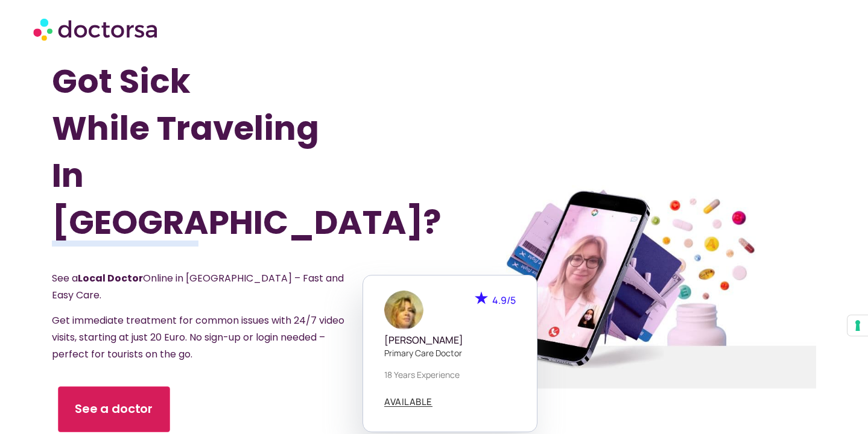 The width and height of the screenshot is (868, 434). I want to click on span: See a doctor, so click(115, 409).